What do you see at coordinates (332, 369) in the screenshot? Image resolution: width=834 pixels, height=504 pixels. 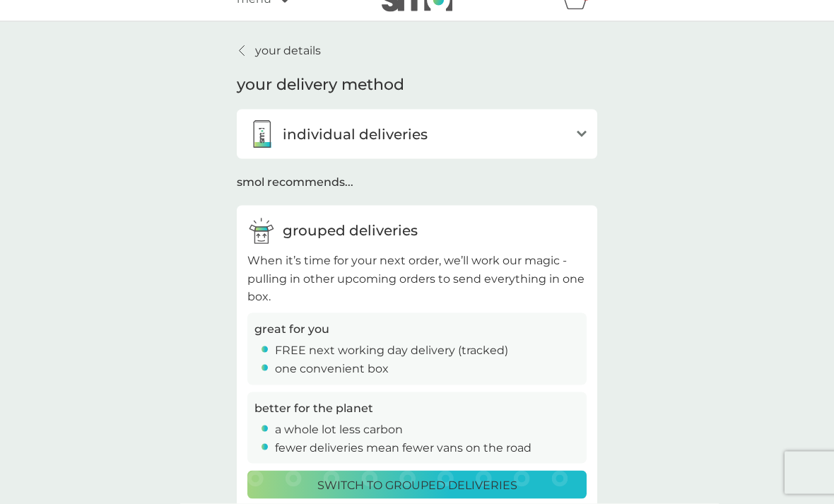 I see `p: one convenient box` at bounding box center [332, 369].